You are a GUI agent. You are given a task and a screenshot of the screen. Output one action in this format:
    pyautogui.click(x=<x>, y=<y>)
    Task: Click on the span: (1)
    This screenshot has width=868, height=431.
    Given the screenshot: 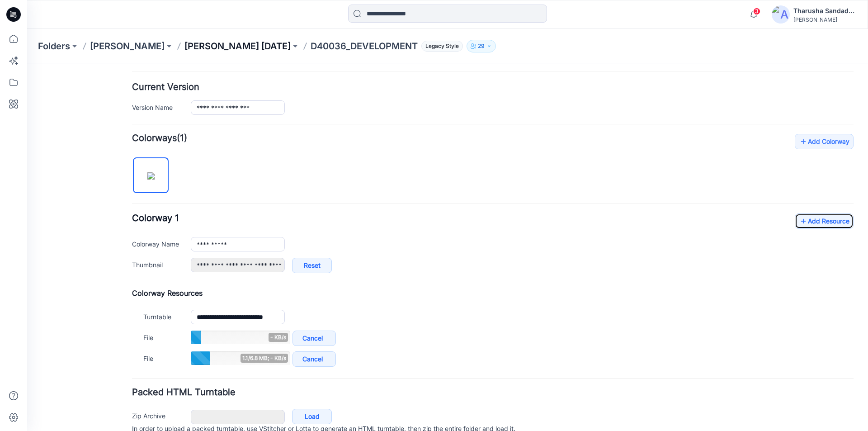 What is the action you would take?
    pyautogui.click(x=155, y=75)
    